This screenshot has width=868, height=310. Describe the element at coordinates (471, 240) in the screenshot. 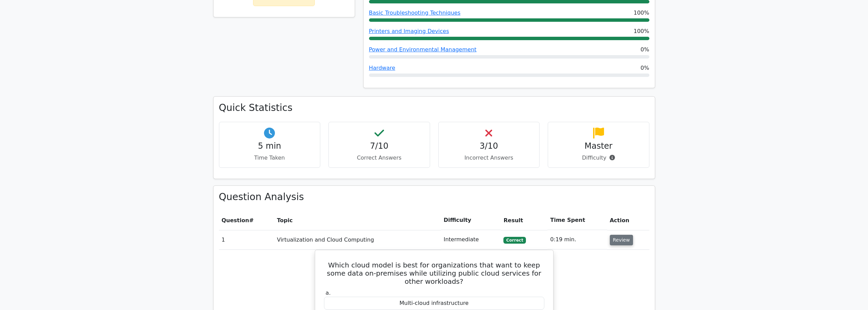

I see `td: Intermediate` at that location.